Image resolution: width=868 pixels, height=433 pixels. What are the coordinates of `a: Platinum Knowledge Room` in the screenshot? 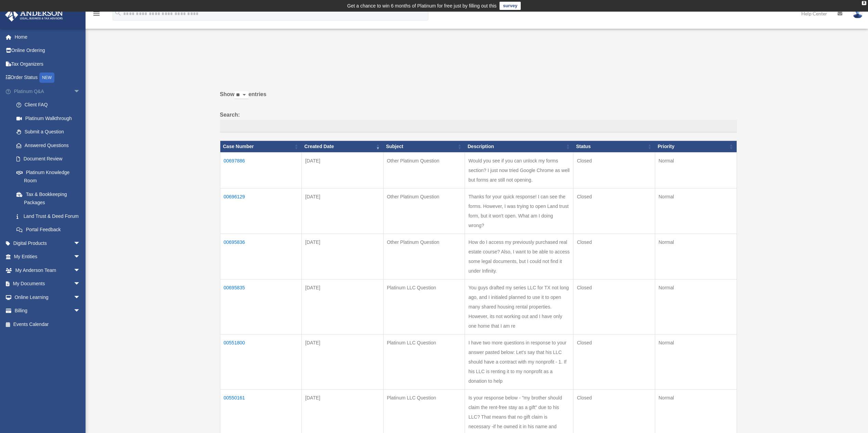 It's located at (50, 177).